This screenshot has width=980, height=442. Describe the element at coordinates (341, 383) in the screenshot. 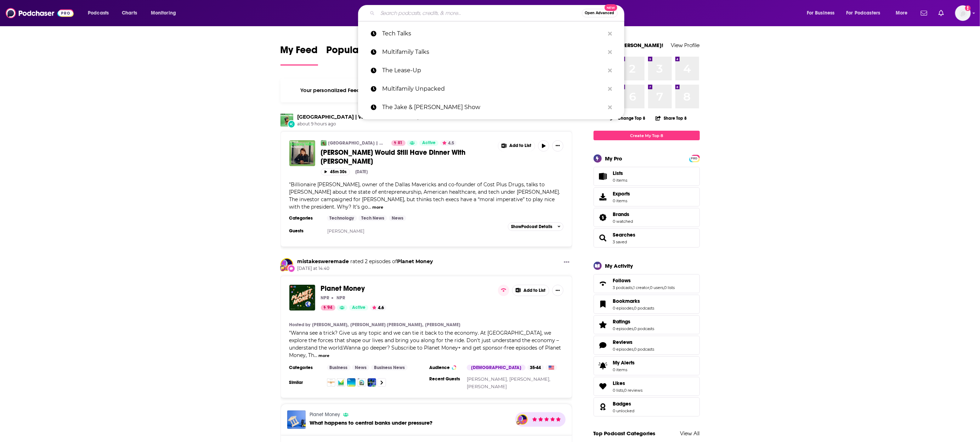

I see `img: Marketplace` at that location.